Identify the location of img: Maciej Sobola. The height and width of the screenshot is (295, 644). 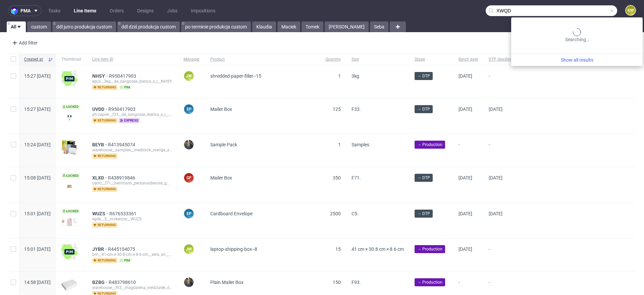
(189, 283).